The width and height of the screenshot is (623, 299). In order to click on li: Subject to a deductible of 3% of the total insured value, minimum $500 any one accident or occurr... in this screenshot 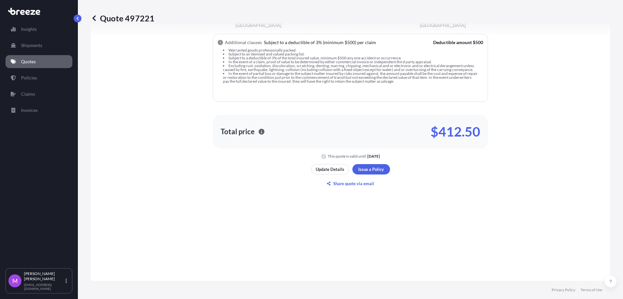, I will do `click(350, 58)`.